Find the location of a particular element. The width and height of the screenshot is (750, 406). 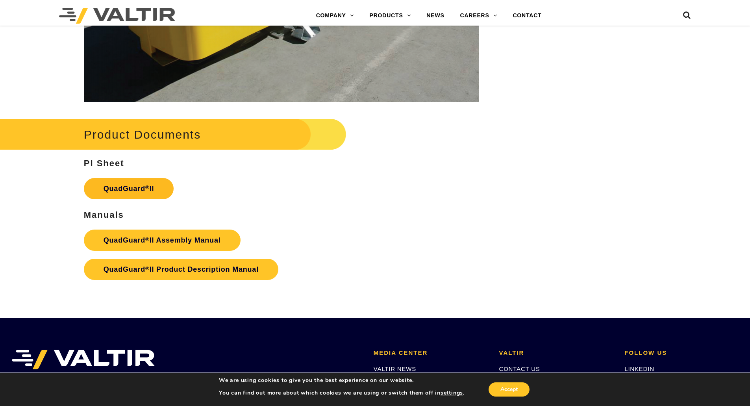

p: You can find out more about which cookies we are using or switch them off in . is located at coordinates (342, 393).